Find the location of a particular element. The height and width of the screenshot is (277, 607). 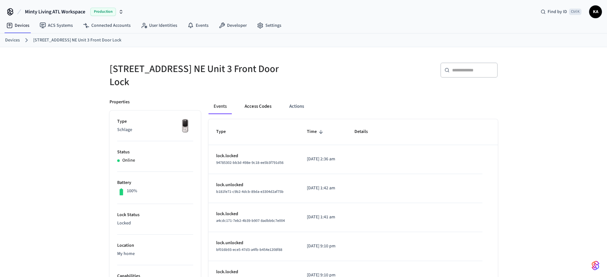

p: 100% is located at coordinates (132, 191).